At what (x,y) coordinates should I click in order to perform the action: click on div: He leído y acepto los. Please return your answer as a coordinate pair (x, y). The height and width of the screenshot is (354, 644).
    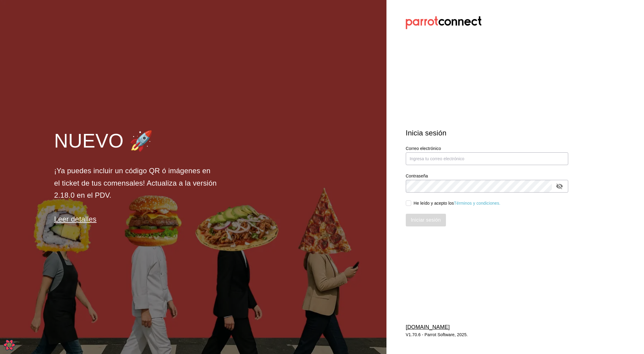
    Looking at the image, I should click on (457, 203).